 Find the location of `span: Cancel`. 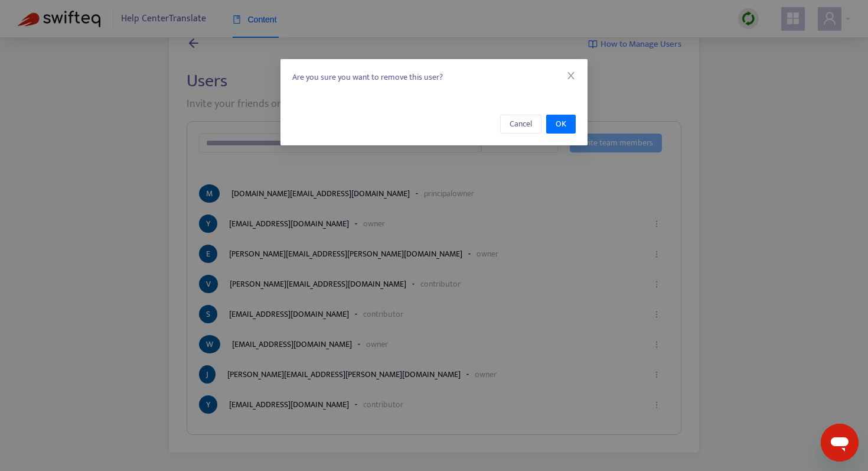

span: Cancel is located at coordinates (521, 124).